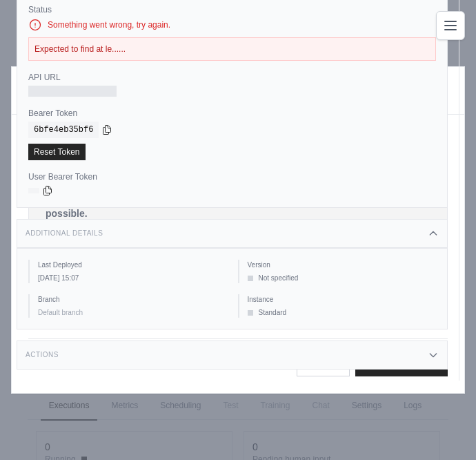 The image size is (476, 460). I want to click on label: Branch, so click(133, 299).